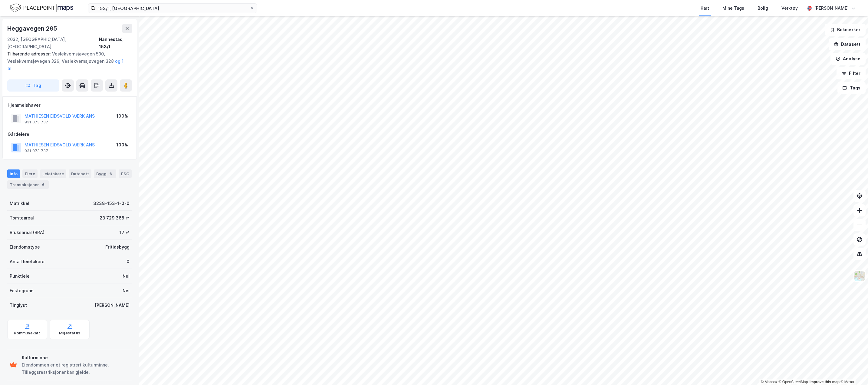 The height and width of the screenshot is (385, 868). I want to click on div: Eiendomstype, so click(25, 247).